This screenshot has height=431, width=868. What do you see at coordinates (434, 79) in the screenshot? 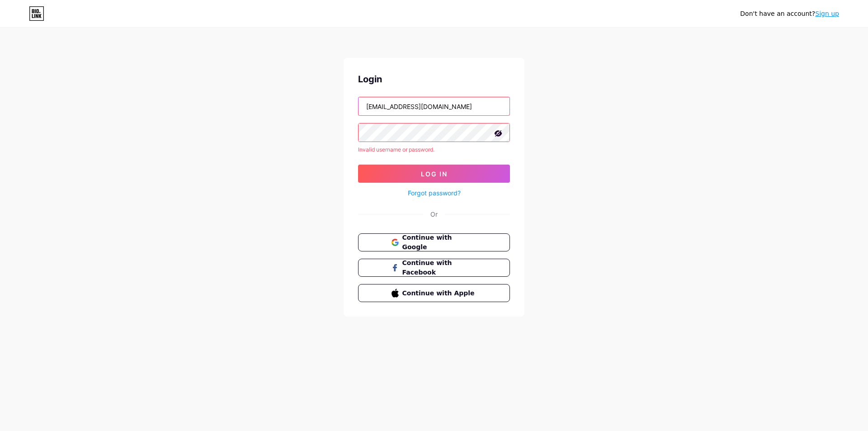
I see `div: Login` at bounding box center [434, 79].